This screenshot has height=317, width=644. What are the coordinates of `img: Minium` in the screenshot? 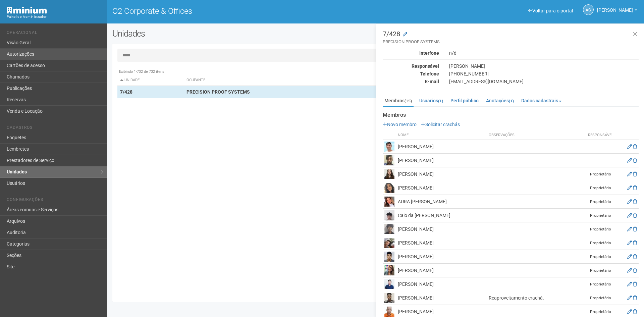 It's located at (27, 10).